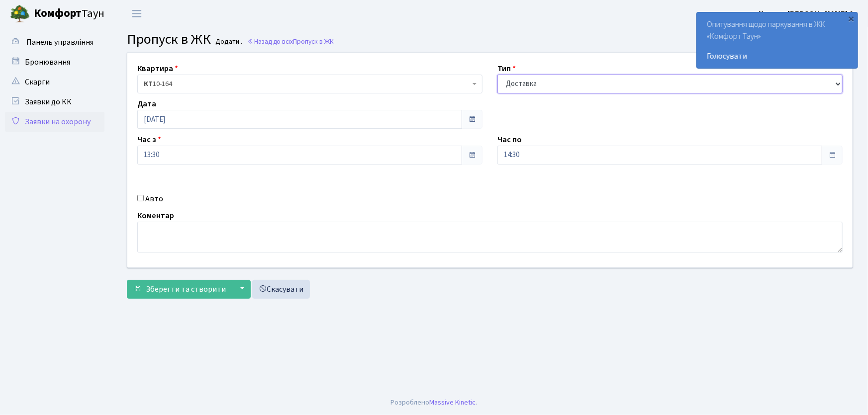 The image size is (868, 415). What do you see at coordinates (58, 13) in the screenshot?
I see `b: Комфорт` at bounding box center [58, 13].